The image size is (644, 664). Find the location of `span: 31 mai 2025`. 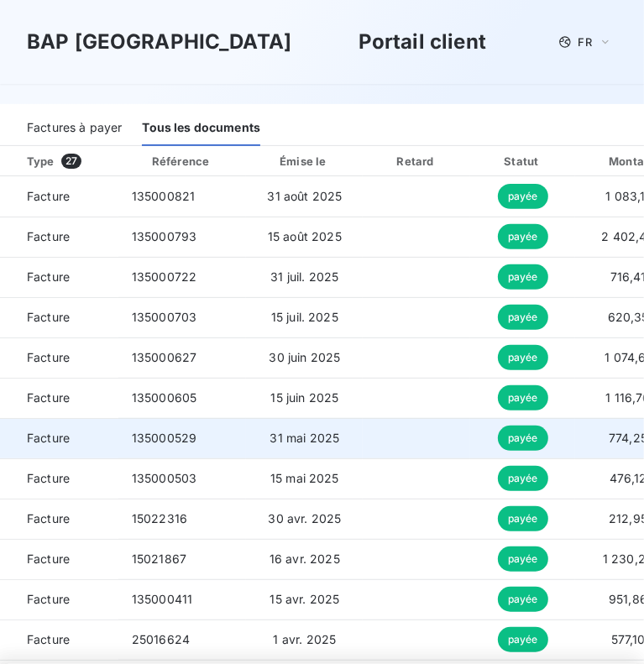

span: 31 mai 2025 is located at coordinates (305, 438).